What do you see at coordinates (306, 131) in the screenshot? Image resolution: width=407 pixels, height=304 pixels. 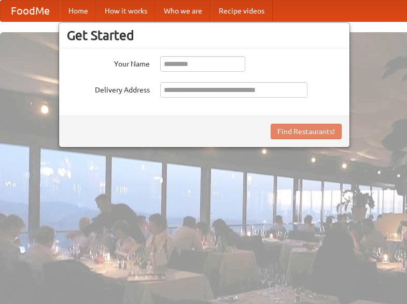 I see `button: Find Restaurants!` at bounding box center [306, 131].